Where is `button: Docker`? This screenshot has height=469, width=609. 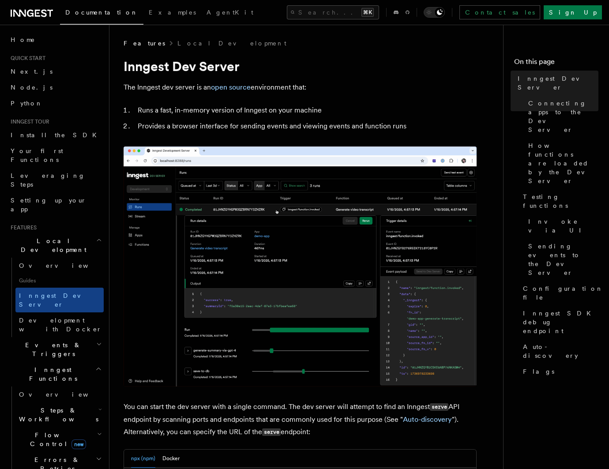 button: Docker is located at coordinates (171, 458).